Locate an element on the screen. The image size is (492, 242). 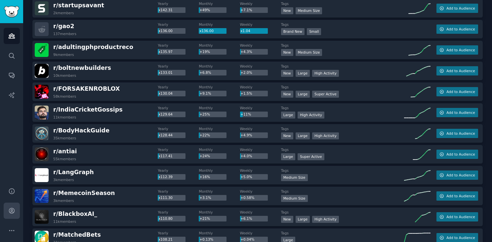
span: x108.21 is located at coordinates (165, 239).